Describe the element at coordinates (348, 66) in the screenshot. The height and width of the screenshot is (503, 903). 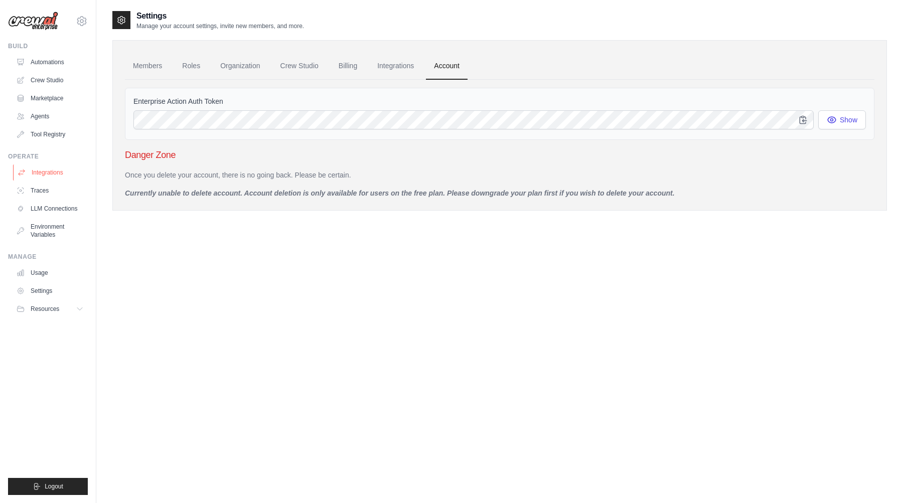
I see `a: Billing` at that location.